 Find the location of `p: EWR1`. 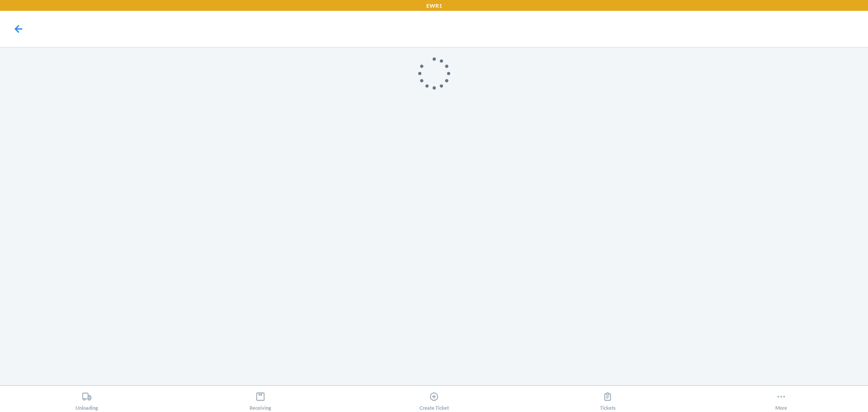

p: EWR1 is located at coordinates (434, 6).